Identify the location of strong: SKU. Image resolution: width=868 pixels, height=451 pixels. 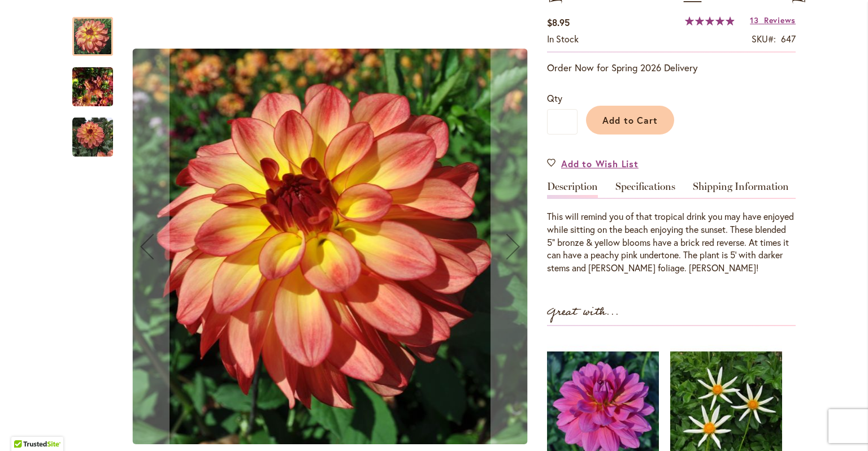
(763, 38).